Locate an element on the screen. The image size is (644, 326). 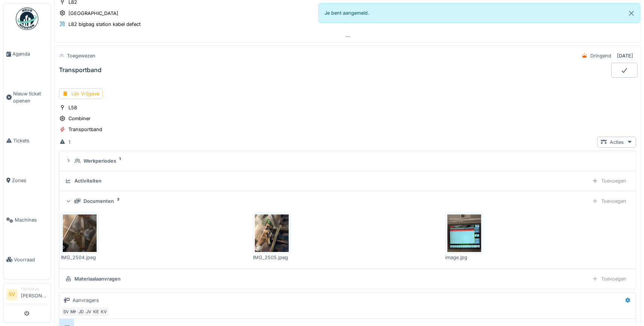
div: image.jpg is located at coordinates (464, 258).